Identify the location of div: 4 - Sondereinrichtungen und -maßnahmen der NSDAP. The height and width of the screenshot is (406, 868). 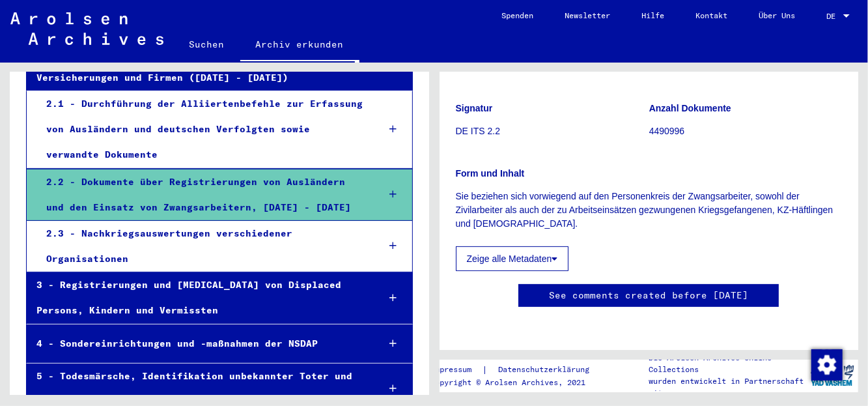
(197, 344).